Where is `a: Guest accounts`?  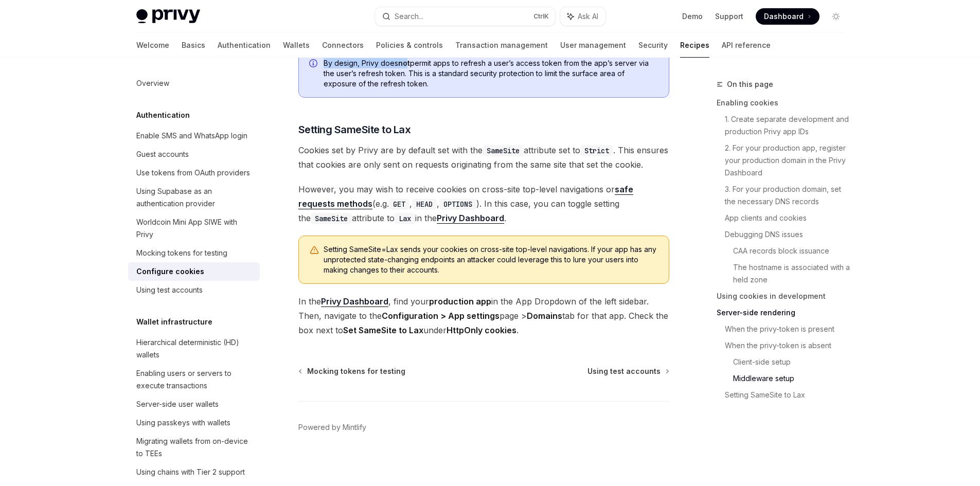 a: Guest accounts is located at coordinates (194, 154).